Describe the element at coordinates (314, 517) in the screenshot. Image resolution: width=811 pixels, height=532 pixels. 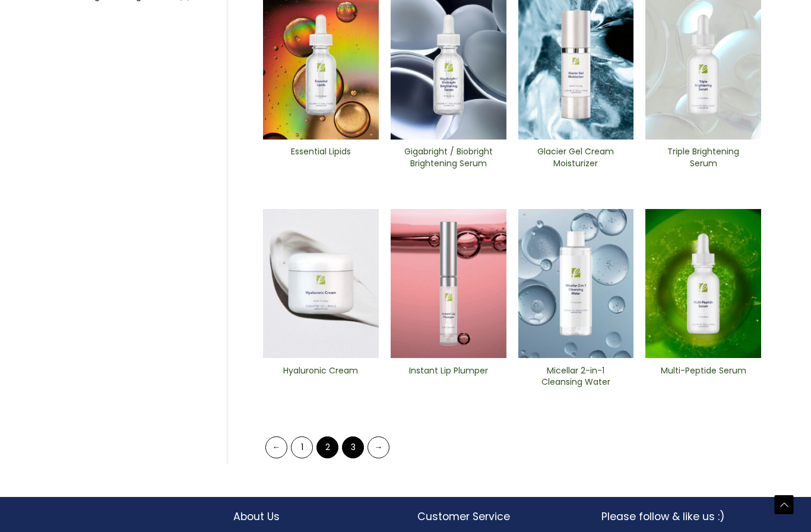
I see `h2: About Us` at that location.